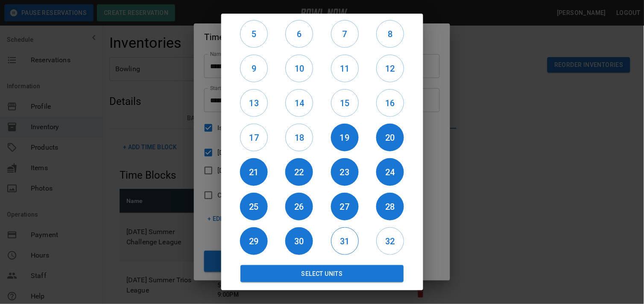 This screenshot has height=304, width=644. I want to click on button: 28, so click(390, 207).